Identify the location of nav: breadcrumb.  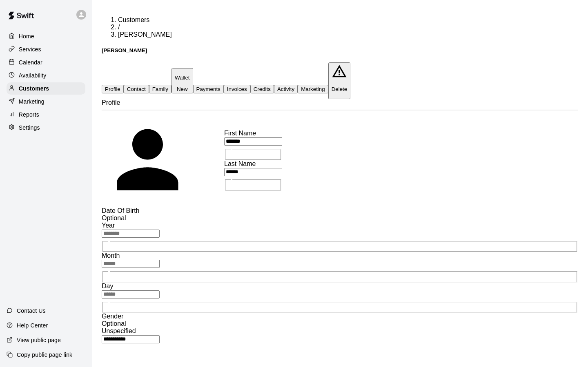
(340, 28).